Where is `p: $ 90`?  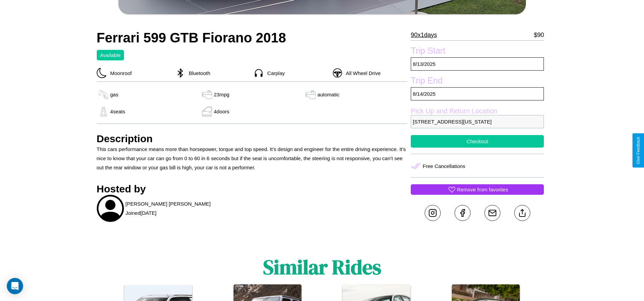
p: $ 90 is located at coordinates (538, 35).